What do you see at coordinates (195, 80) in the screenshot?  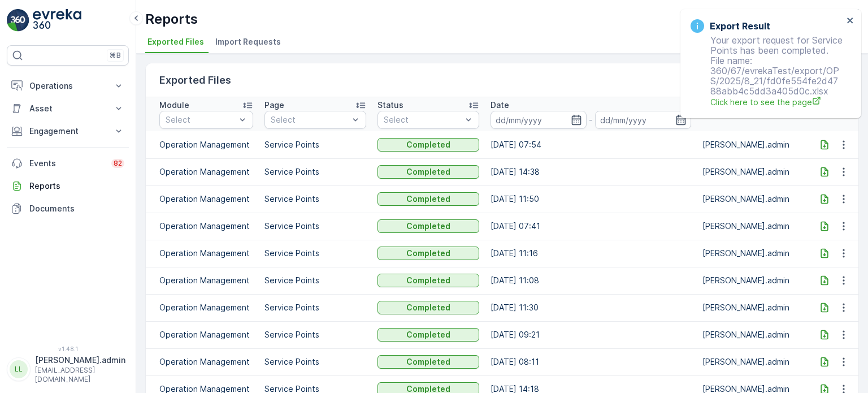 I see `p: Exported Files` at bounding box center [195, 80].